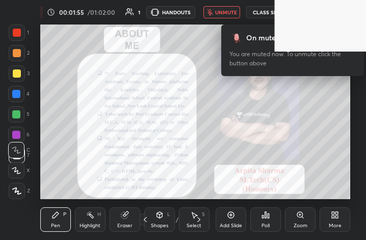 This screenshot has width=366, height=240. Describe the element at coordinates (266, 225) in the screenshot. I see `div: Poll` at that location.